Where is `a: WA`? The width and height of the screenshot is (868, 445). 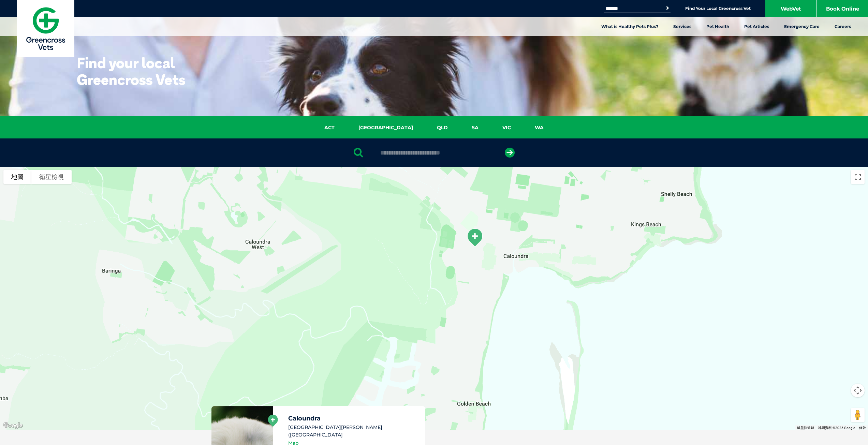
a: WA is located at coordinates (539, 127).